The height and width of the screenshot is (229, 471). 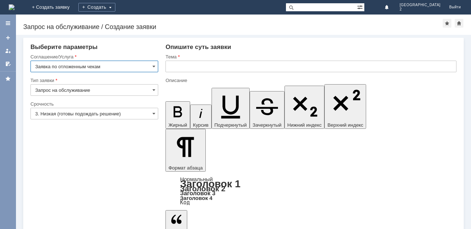 What do you see at coordinates (360, 7) in the screenshot?
I see `span: Расширенный поиск` at bounding box center [360, 7].